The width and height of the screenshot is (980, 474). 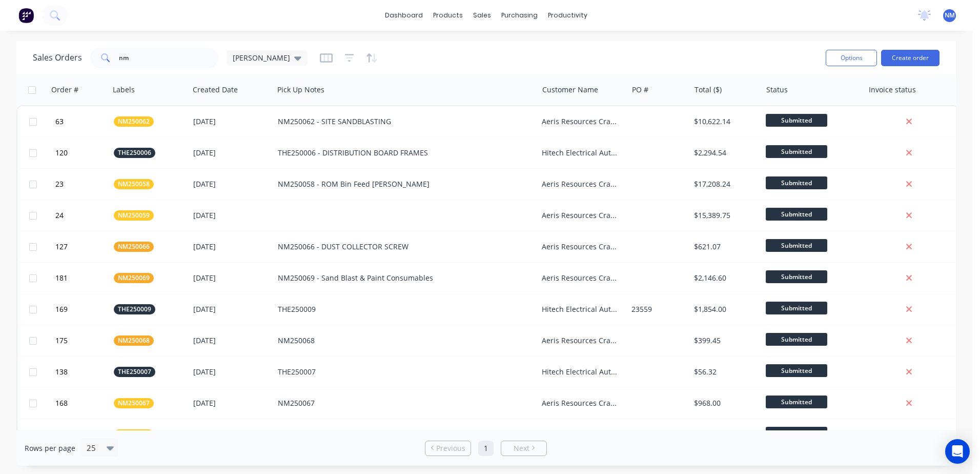 What do you see at coordinates (83, 435) in the screenshot?
I see `button: 25` at bounding box center [83, 435].